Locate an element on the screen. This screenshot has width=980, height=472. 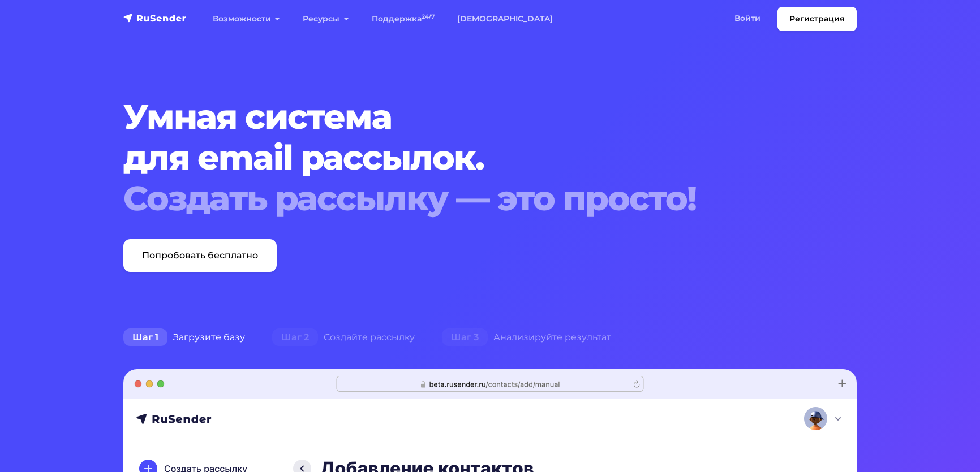
a: Ресурсы is located at coordinates (326, 19).